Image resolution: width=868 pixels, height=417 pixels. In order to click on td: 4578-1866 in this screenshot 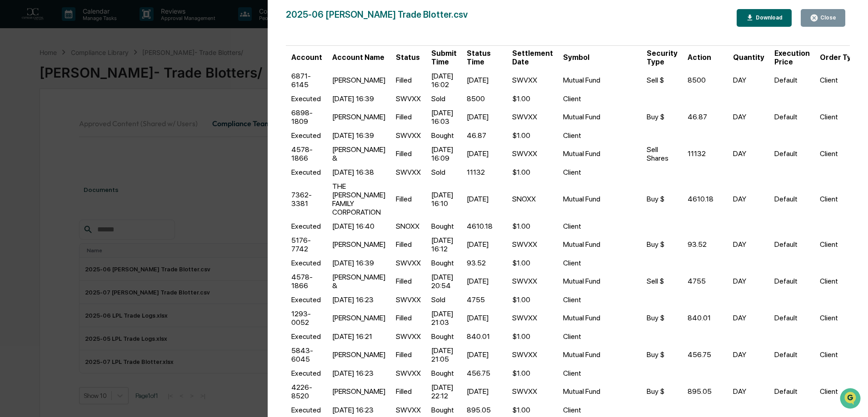, I will do `click(307, 281)`.